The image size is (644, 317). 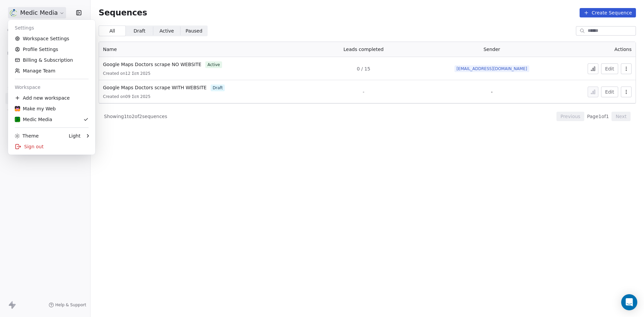 What do you see at coordinates (52, 147) in the screenshot?
I see `div: Sign out` at bounding box center [52, 147].